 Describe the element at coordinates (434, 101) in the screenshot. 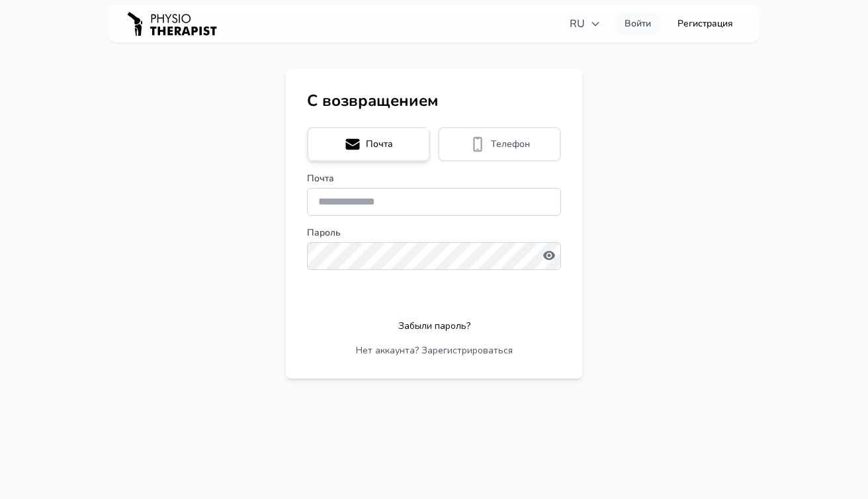

I see `h1: С возвращением` at that location.